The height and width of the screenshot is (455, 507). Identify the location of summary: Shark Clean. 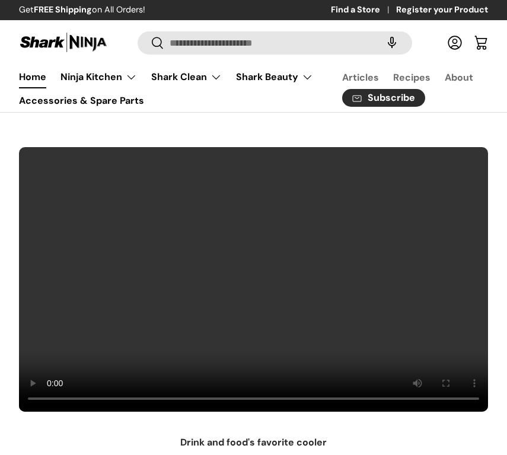
(186, 77).